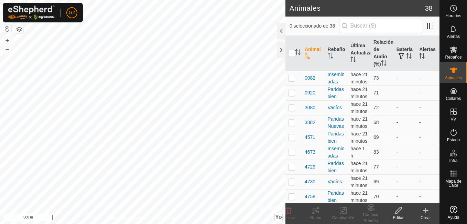 This screenshot has height=224, width=467. I want to click on div: Rutas, so click(316, 217).